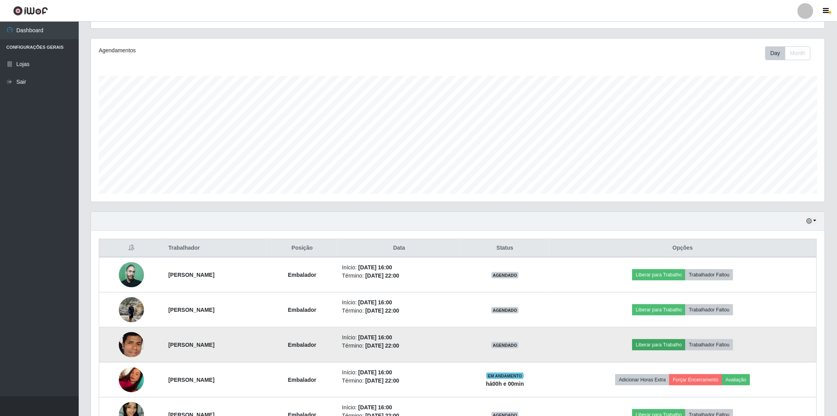 The width and height of the screenshot is (837, 416). Describe the element at coordinates (736, 380) in the screenshot. I see `button: Avaliação` at that location.